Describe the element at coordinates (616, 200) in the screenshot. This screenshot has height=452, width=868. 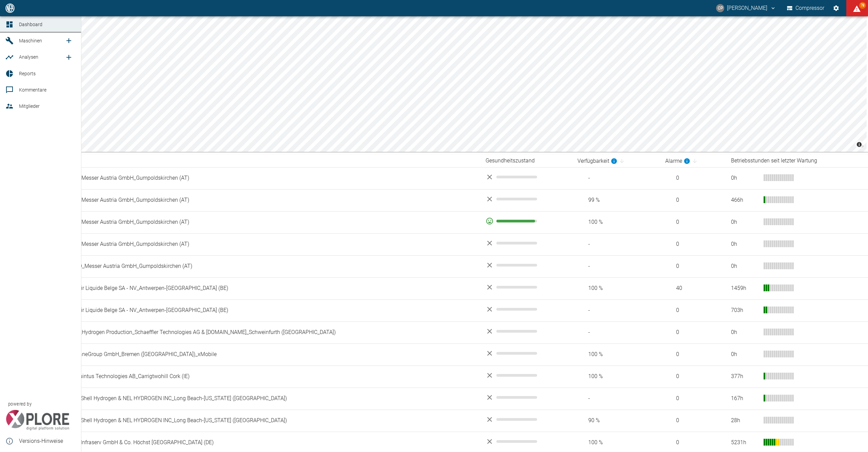
I see `span: 99 %` at that location.